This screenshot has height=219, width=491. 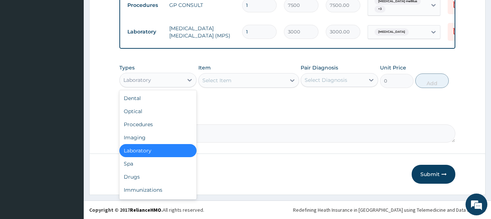 What do you see at coordinates (432, 81) in the screenshot?
I see `button: Add` at bounding box center [432, 81].